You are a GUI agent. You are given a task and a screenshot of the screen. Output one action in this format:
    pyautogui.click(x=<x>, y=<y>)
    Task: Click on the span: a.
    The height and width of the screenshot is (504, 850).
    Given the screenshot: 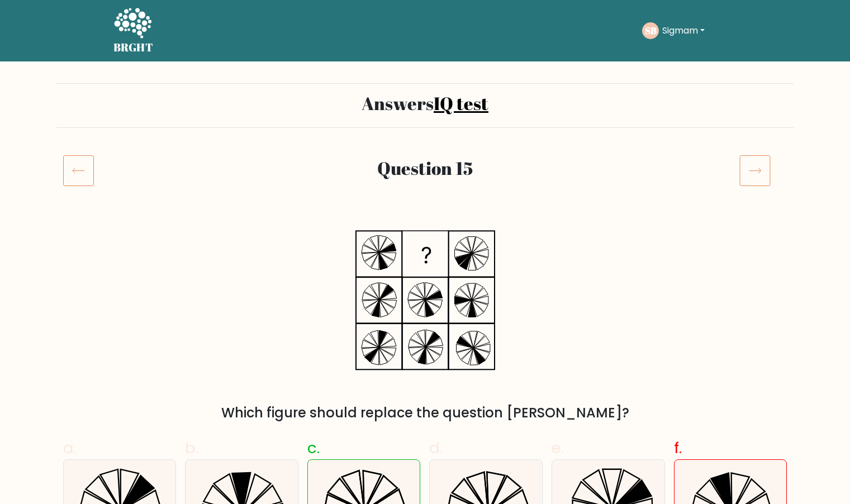 What is the action you would take?
    pyautogui.click(x=70, y=447)
    